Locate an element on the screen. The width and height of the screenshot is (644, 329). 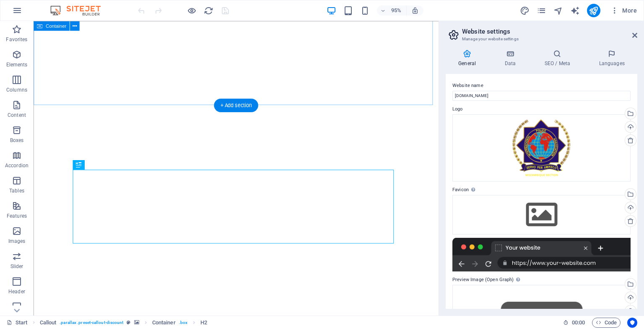
input: Name... is located at coordinates (541, 96).